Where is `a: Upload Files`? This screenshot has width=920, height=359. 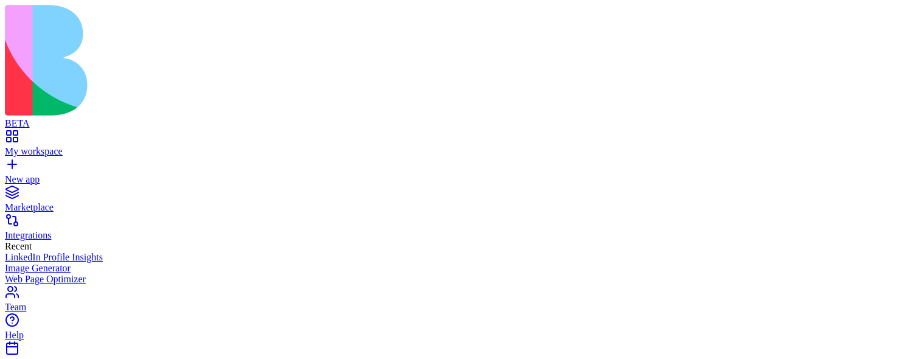 a: Upload Files is located at coordinates (125, 19).